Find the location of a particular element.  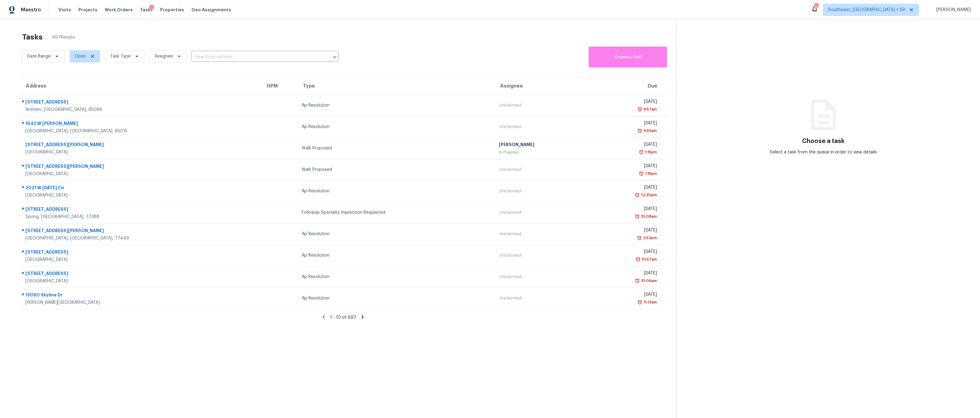

div: Followup Specialty Inspection Requested is located at coordinates (396, 212).